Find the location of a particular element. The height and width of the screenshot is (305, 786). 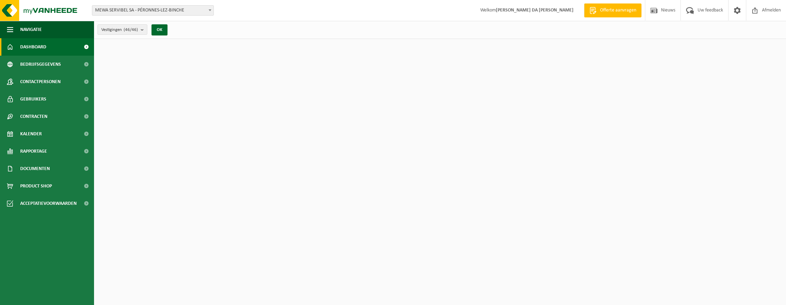

button: Vestigingen(46/46) is located at coordinates (122, 30).